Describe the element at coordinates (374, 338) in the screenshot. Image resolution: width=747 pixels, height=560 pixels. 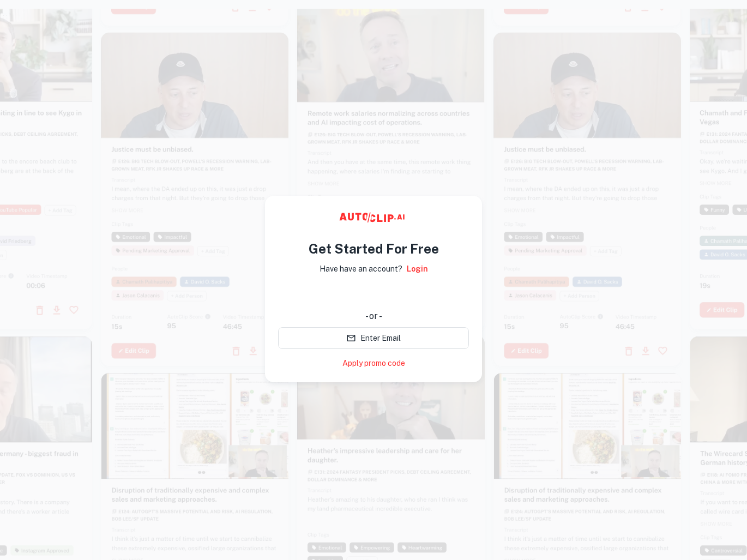
I see `button: Enter Email` at that location.